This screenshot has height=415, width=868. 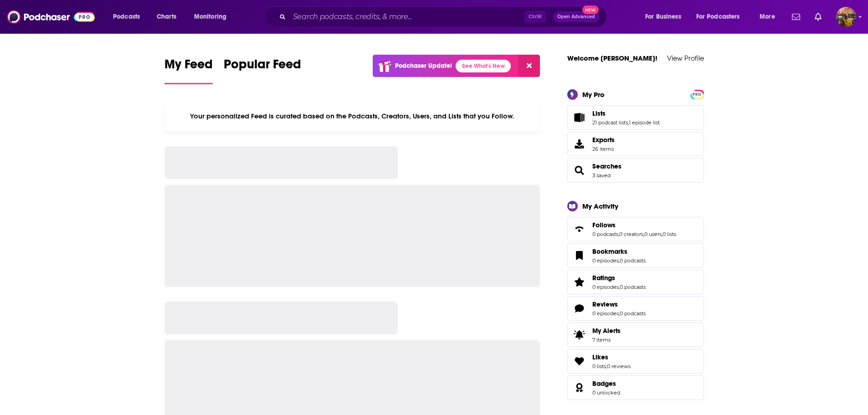 I want to click on span: Monitoring, so click(x=210, y=17).